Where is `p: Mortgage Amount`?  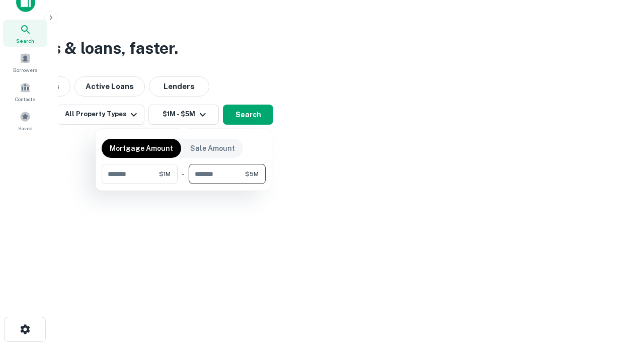
p: Mortgage Amount is located at coordinates (141, 148).